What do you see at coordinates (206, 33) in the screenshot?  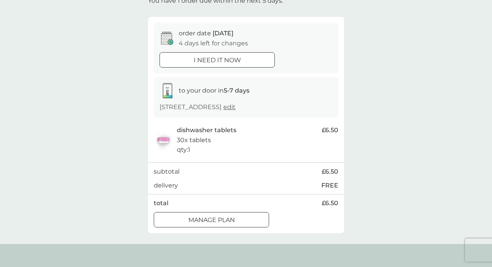 I see `p: order date` at bounding box center [206, 33].